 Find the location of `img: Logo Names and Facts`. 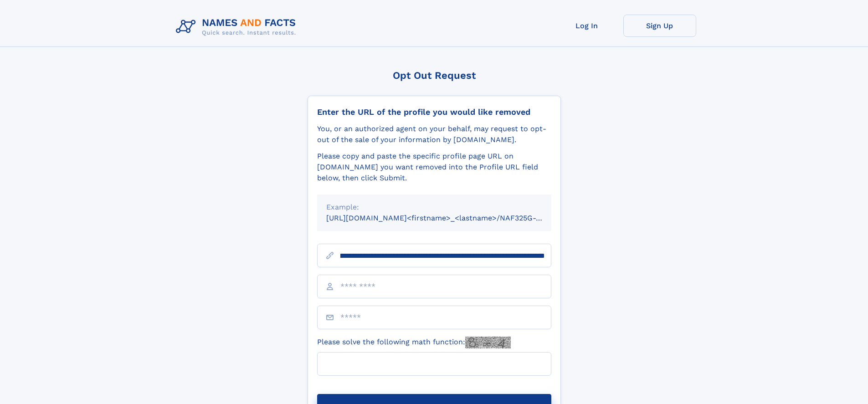

img: Logo Names and Facts is located at coordinates (238, 27).